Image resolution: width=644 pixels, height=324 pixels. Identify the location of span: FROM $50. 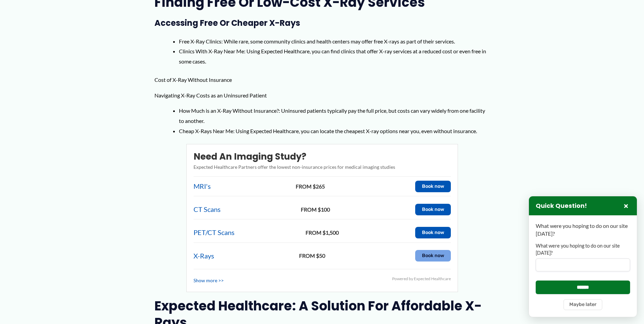
(312, 256).